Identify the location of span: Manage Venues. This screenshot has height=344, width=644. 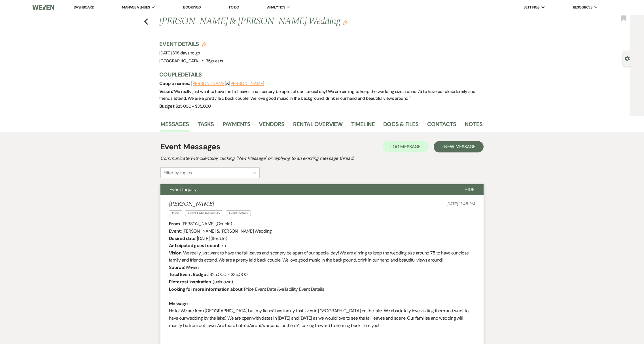
(136, 8).